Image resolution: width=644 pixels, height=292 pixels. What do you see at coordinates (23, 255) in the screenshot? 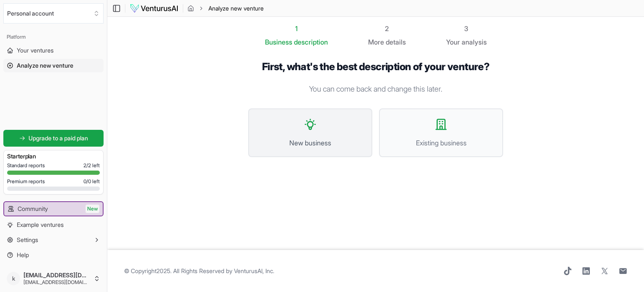
I see `span: Help` at bounding box center [23, 255].